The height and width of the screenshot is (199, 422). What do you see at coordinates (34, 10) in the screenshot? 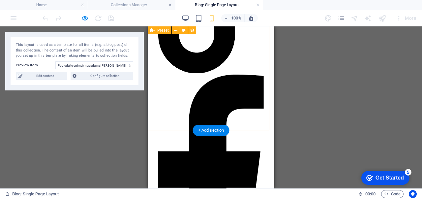
I see `div: Get Started` at bounding box center [34, 10].